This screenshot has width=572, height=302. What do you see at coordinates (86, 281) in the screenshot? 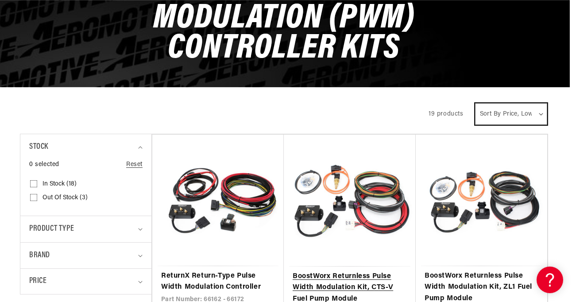
I see `summary: Price` at bounding box center [86, 281].